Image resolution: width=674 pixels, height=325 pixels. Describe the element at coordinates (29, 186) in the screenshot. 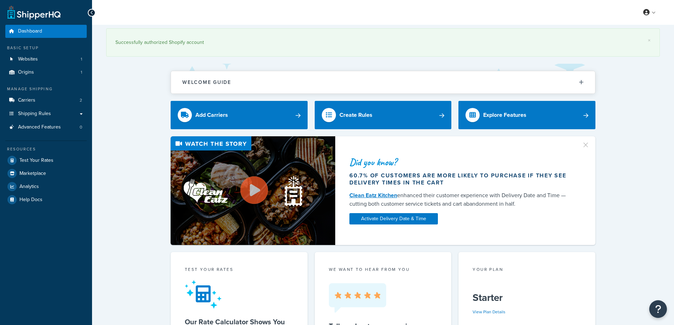

I see `span: Analytics` at that location.